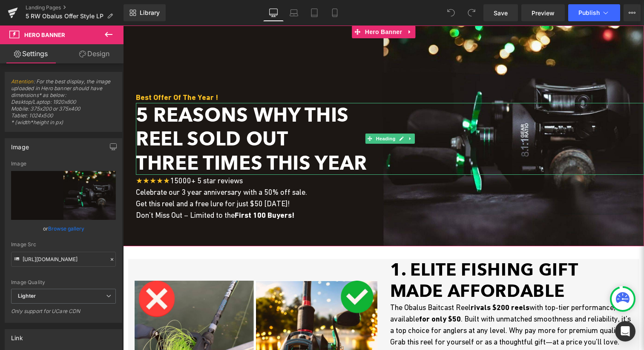 The width and height of the screenshot is (644, 350). What do you see at coordinates (632, 13) in the screenshot?
I see `button: More` at bounding box center [632, 13].